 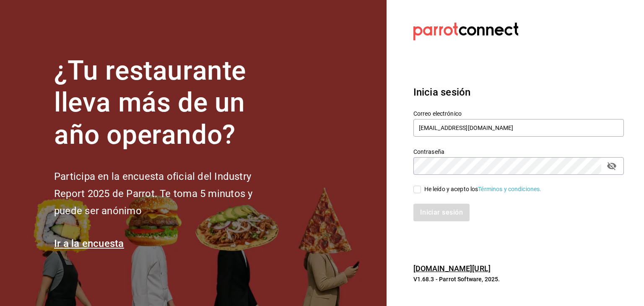 What do you see at coordinates (167, 103) in the screenshot?
I see `h1: ¿Tu restaurante lleva más de un año operando?` at bounding box center [167, 103].